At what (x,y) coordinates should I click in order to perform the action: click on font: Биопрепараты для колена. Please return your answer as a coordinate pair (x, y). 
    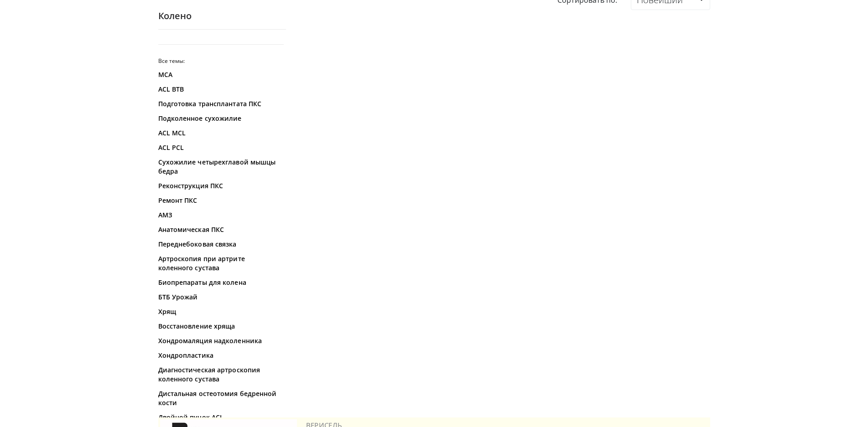
    Looking at the image, I should click on (202, 282).